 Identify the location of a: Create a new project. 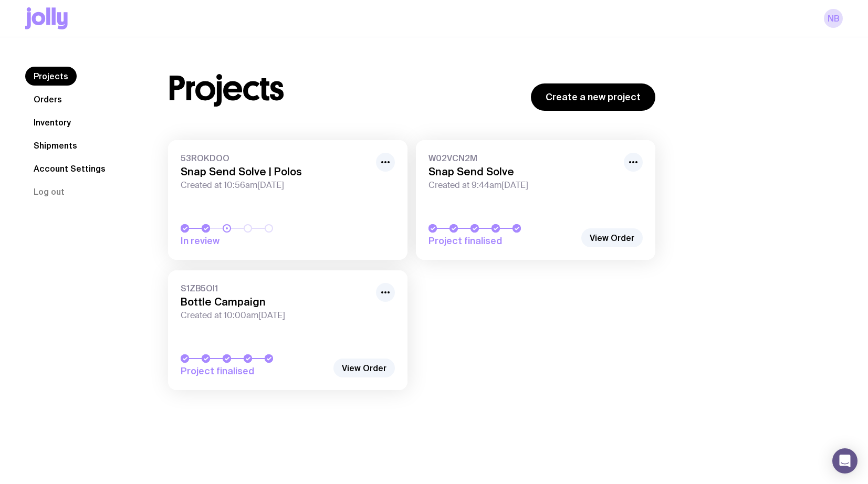
(593, 97).